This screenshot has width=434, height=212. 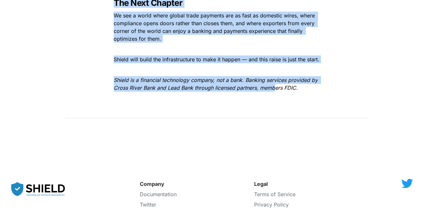 What do you see at coordinates (271, 205) in the screenshot?
I see `a: Privacy Policy` at bounding box center [271, 205].